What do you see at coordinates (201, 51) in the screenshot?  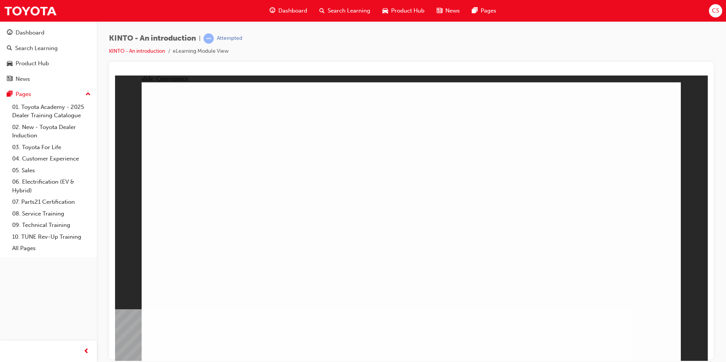 I see `li: eLearning Module View` at bounding box center [201, 51].